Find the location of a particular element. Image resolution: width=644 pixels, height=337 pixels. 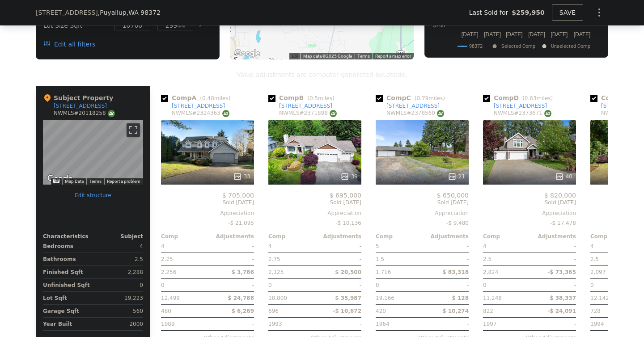

div: Year Built is located at coordinates (67, 324).